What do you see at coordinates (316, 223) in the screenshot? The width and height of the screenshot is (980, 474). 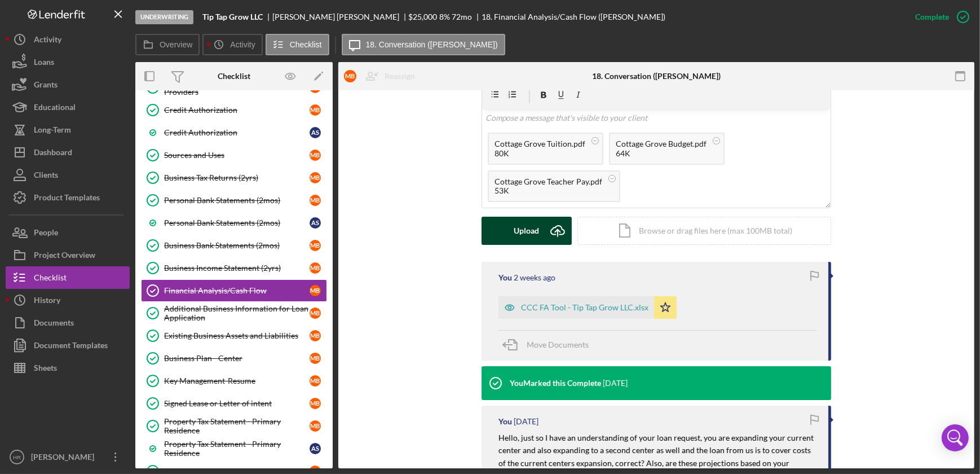 I see `div: A S` at bounding box center [316, 223].